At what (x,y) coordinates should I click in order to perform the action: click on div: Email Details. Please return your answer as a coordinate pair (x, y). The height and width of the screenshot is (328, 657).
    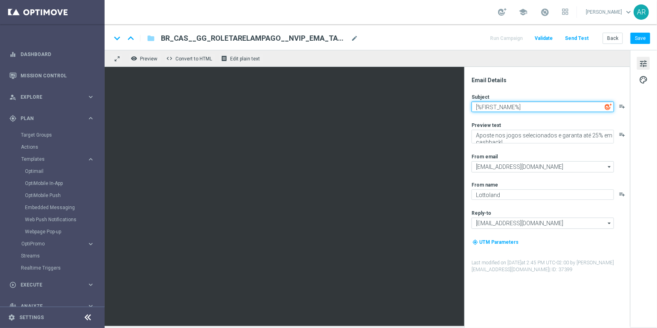
    Looking at the image, I should click on (550, 80).